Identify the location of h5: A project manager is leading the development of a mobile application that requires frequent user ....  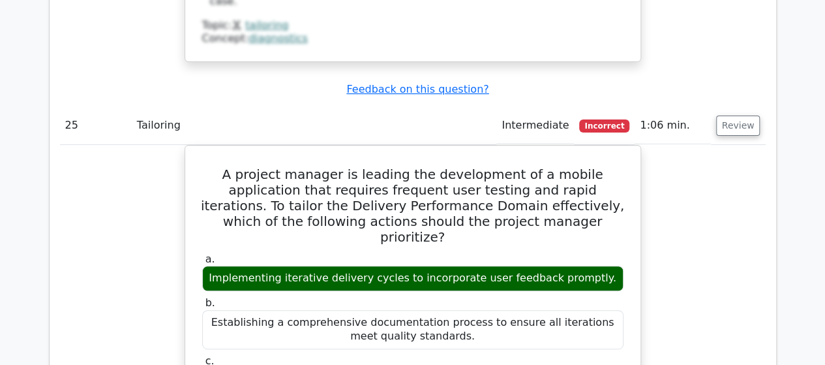
(413, 205).